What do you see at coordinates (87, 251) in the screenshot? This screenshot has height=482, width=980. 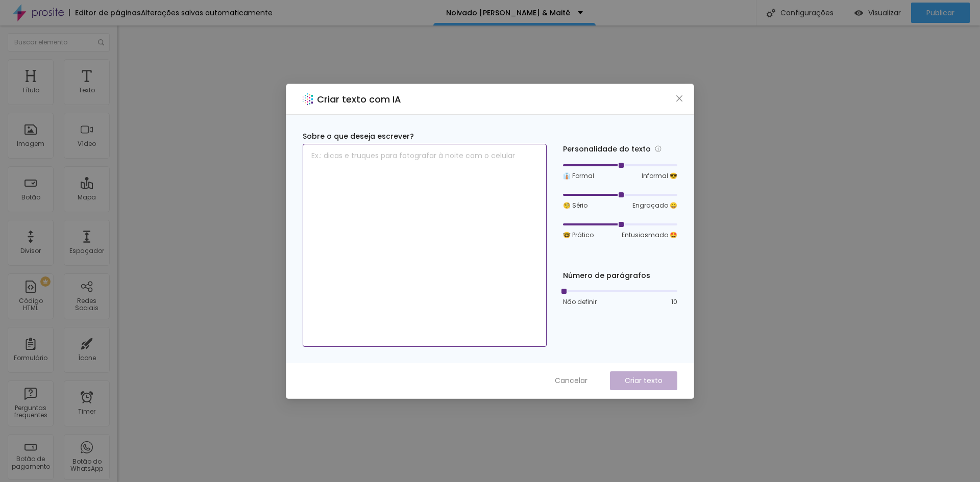 I see `div: Espaçador` at bounding box center [87, 251].